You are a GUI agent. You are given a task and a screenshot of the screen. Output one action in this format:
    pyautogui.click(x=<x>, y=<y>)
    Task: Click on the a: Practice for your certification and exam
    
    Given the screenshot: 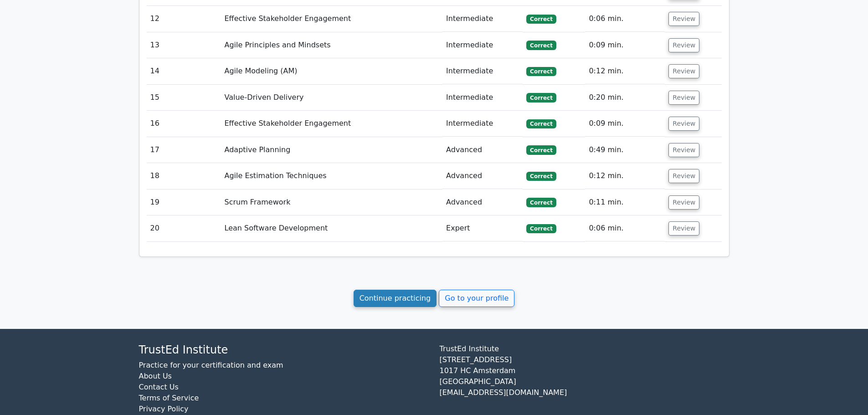 What is the action you would take?
    pyautogui.click(x=211, y=365)
    